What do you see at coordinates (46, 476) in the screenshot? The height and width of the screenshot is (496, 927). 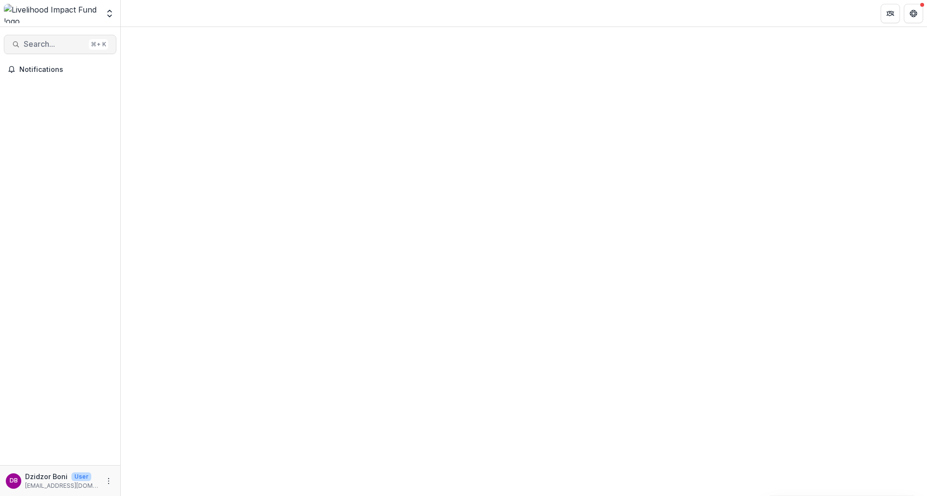 I see `p: Dzidzor Boni` at bounding box center [46, 476].